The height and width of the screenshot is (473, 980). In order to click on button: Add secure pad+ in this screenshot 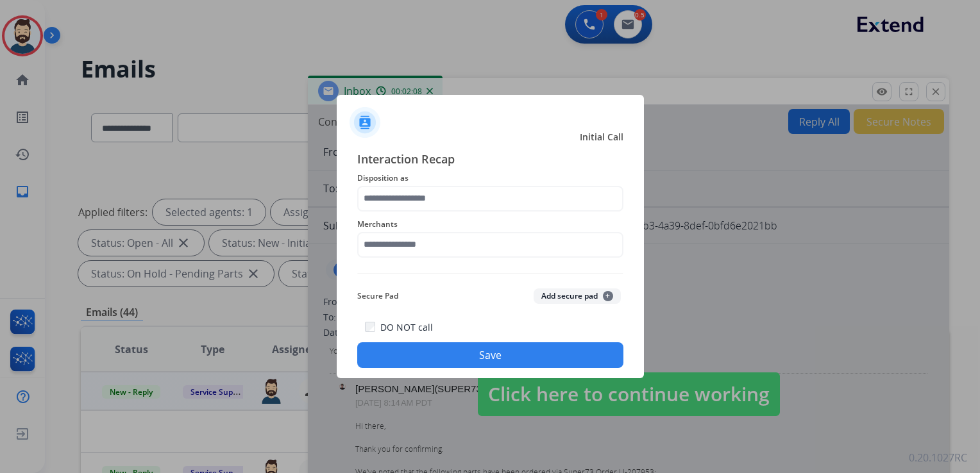, I will do `click(578, 297)`.